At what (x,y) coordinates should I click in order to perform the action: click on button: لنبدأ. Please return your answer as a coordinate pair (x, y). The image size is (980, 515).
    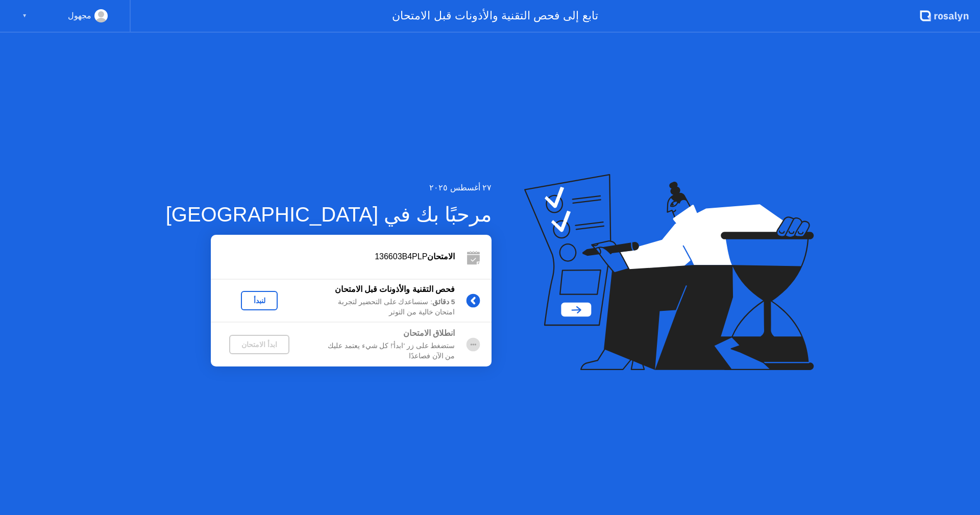
    Looking at the image, I should click on (259, 301).